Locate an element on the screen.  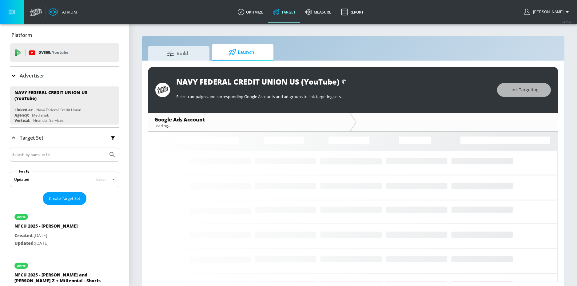
label: Sort By is located at coordinates (24, 171).